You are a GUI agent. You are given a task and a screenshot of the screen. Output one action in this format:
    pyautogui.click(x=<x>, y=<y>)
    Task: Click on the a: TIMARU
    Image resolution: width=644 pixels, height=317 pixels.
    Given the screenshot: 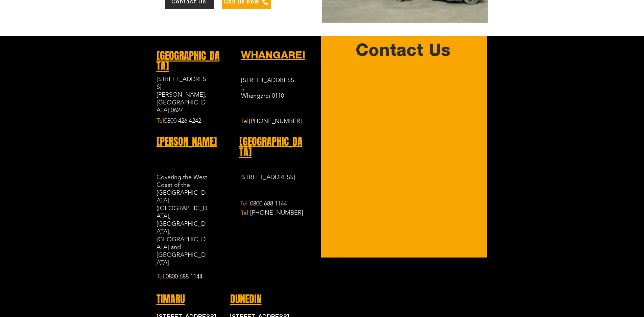 What is the action you would take?
    pyautogui.click(x=171, y=300)
    